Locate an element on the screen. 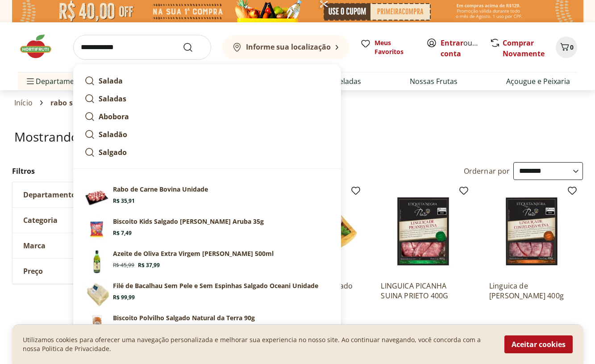 The width and height of the screenshot is (595, 364). span: Departamento is located at coordinates (50, 195).